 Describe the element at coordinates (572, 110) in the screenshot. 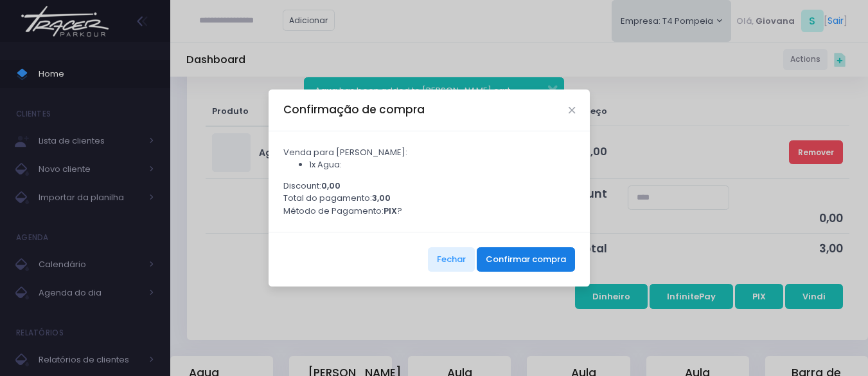

I see `button: Close` at that location.